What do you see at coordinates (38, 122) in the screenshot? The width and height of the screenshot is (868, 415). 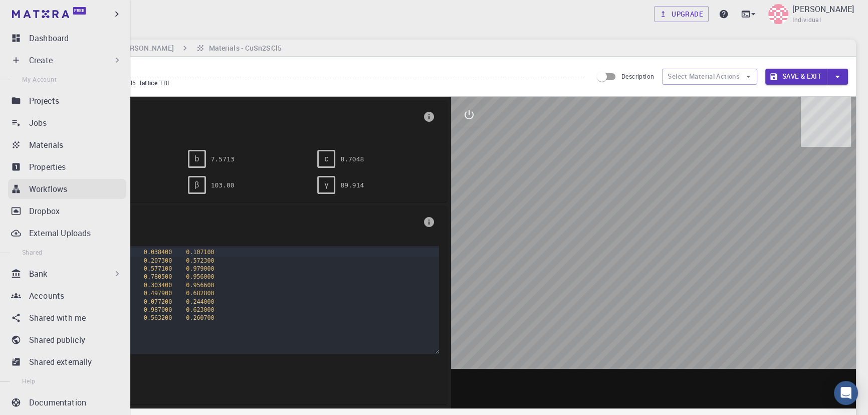 I see `p: Jobs` at bounding box center [38, 122].